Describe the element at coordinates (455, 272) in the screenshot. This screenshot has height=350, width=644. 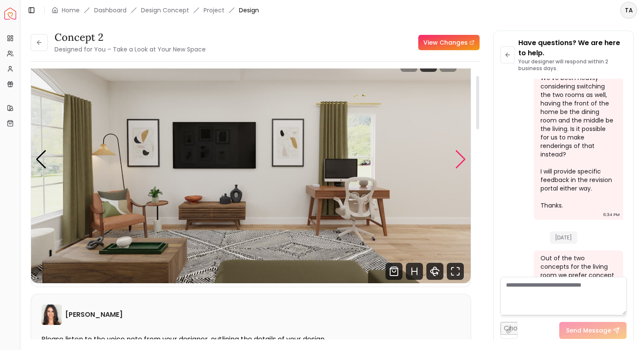
I see `svg: Fullscreen` at that location.